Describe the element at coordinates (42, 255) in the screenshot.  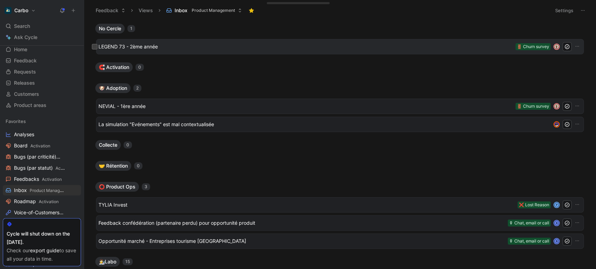
I see `div: Check our to save all your data in time.` at that location.